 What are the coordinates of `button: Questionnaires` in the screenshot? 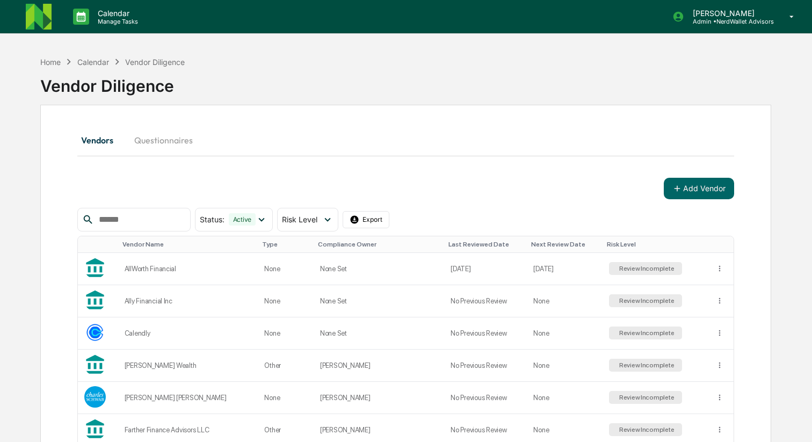 It's located at (163, 140).